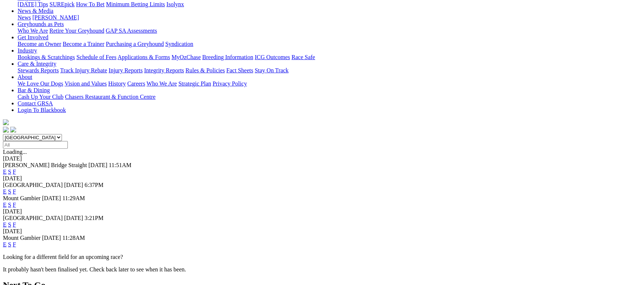  What do you see at coordinates (273, 57) in the screenshot?
I see `a: ICG Outcomes` at bounding box center [273, 57].